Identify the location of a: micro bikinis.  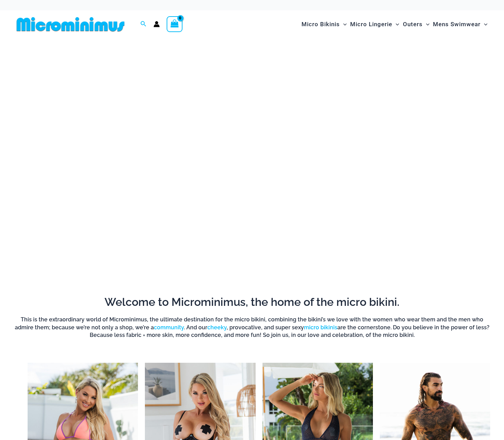
(321, 327).